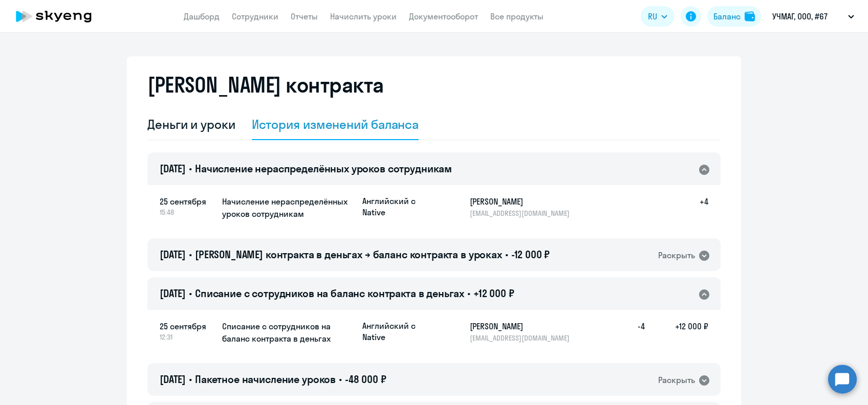  I want to click on h5: Списание с сотрудников на баланс контракта в деньгах, so click(288, 332).